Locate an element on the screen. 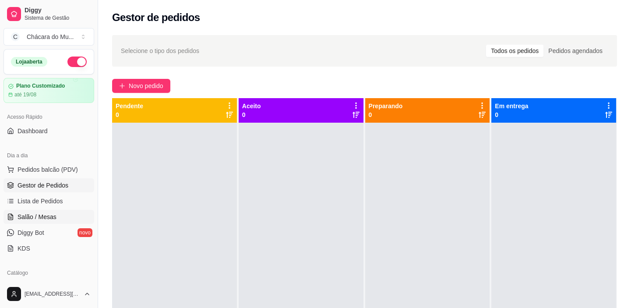 The image size is (631, 308). div: Acesso Rápido is located at coordinates (49, 117).